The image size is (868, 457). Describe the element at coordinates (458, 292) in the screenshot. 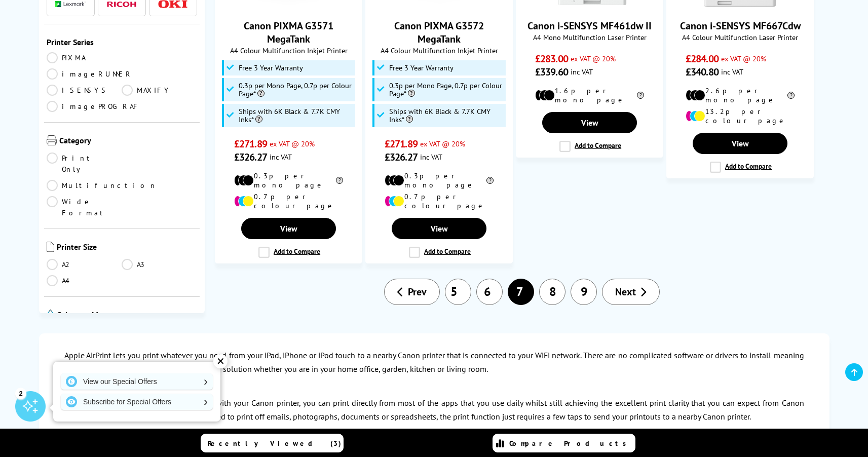

I see `a: 5` at that location.